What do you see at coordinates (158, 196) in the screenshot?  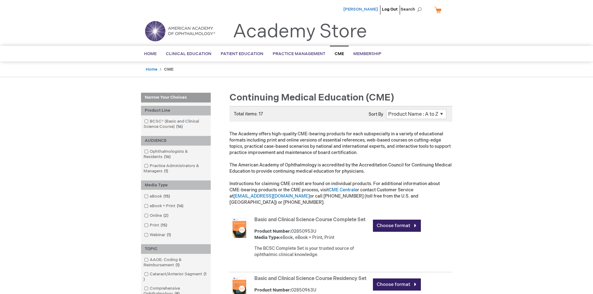 I see `a: eBook15` at bounding box center [158, 196].